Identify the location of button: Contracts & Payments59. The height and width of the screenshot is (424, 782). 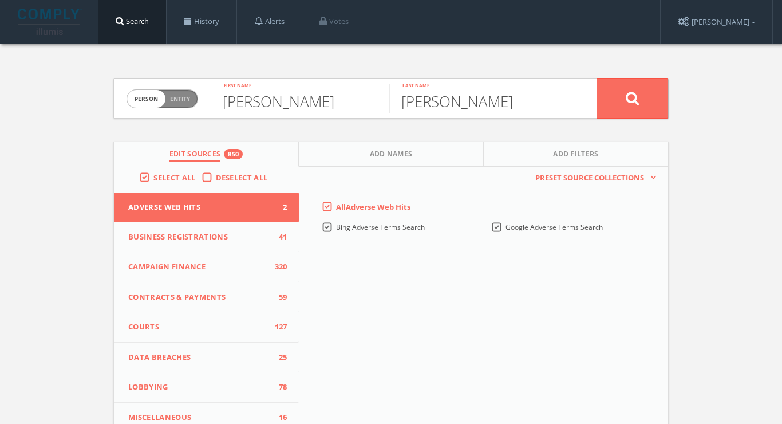
(206, 297).